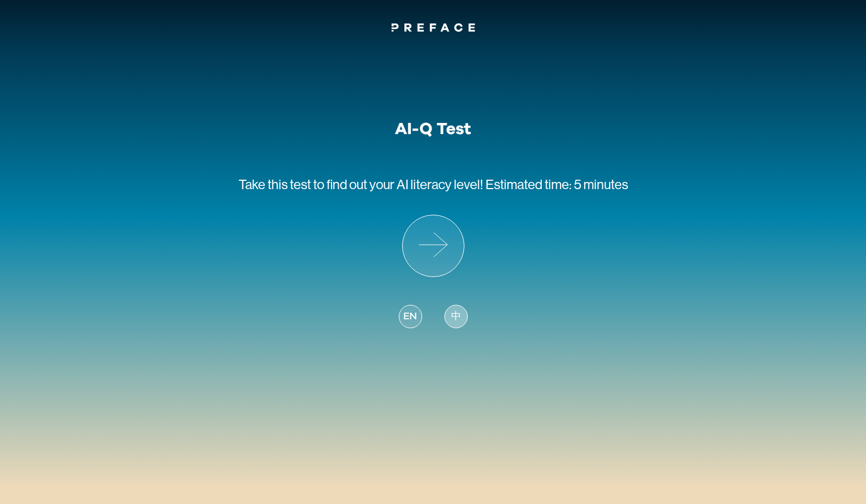 The height and width of the screenshot is (504, 866). What do you see at coordinates (433, 129) in the screenshot?
I see `h1: AI-Q Test` at bounding box center [433, 129].